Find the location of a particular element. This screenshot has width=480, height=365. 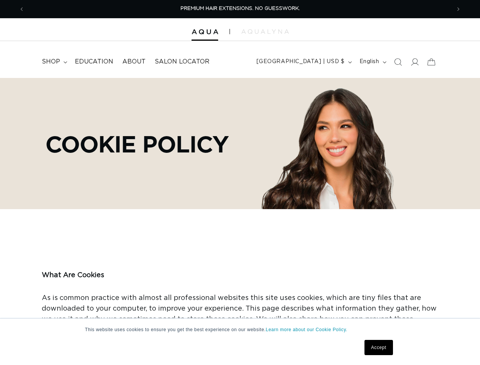

a: Salon Locator is located at coordinates (182, 62).